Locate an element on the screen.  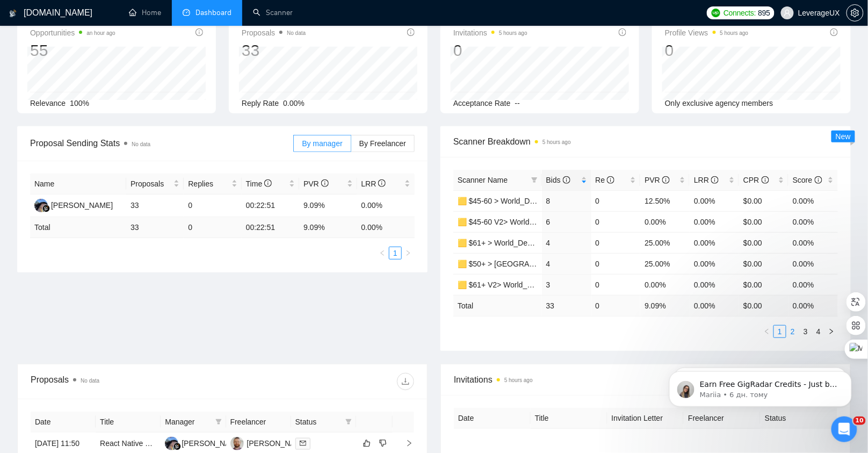
th: Proposals is located at coordinates (155, 184).